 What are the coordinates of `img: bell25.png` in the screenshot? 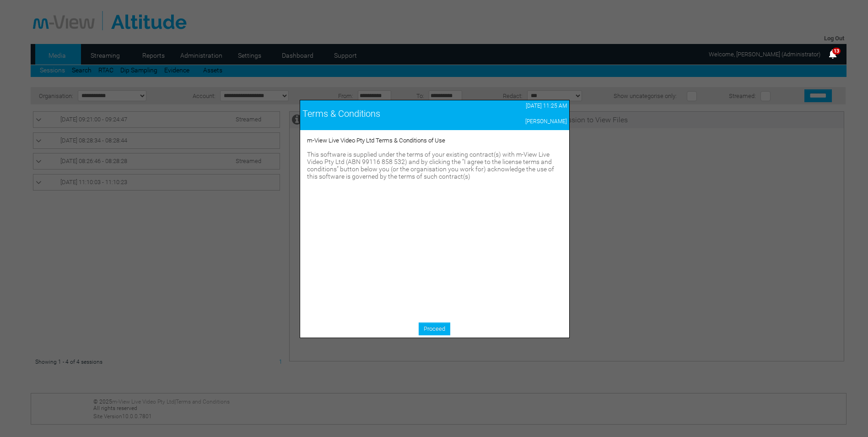 It's located at (833, 54).